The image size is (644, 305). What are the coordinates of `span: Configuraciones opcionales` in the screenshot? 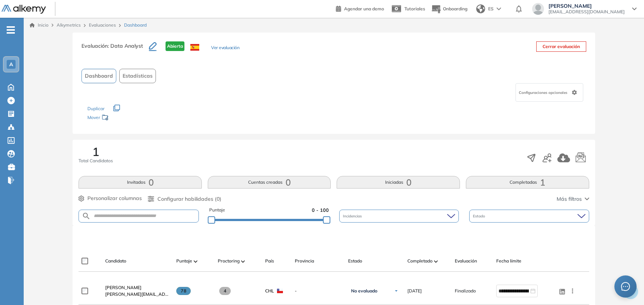 It's located at (544, 93).